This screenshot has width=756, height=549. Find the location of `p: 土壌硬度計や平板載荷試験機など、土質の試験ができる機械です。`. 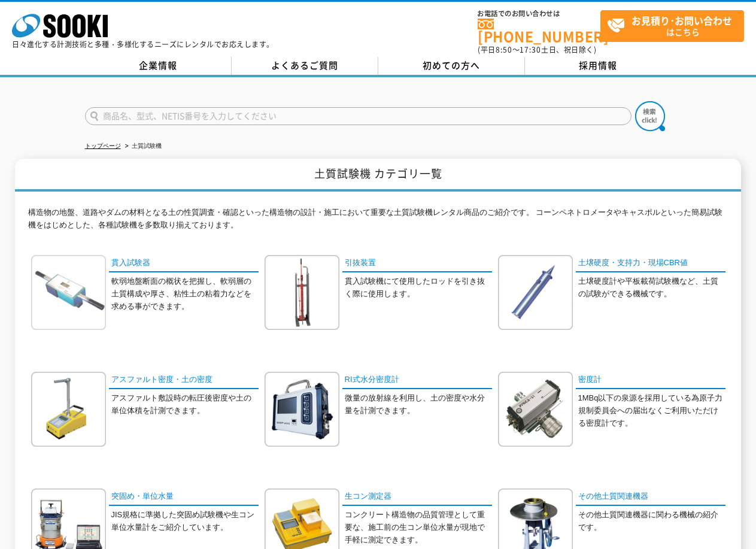

p: 土壌硬度計や平板載荷試験機など、土質の試験ができる機械です。 is located at coordinates (652, 288).